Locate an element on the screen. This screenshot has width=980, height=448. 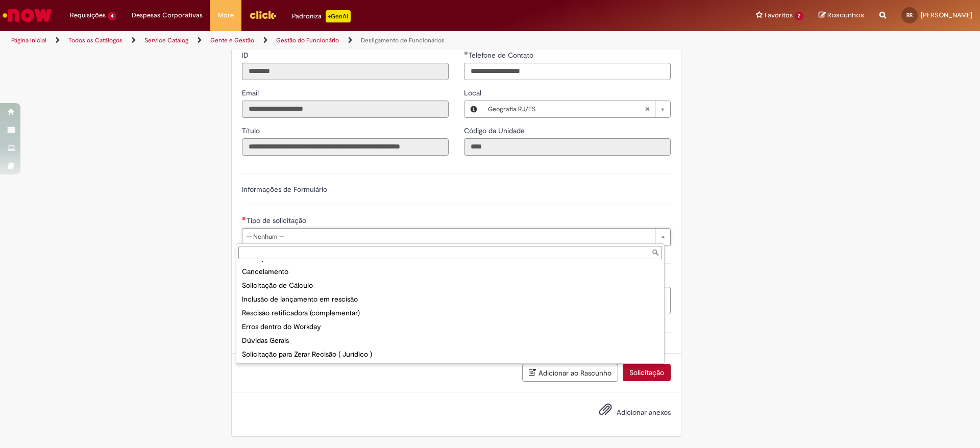
div: Solicitação de Cálculo is located at coordinates (450, 285).